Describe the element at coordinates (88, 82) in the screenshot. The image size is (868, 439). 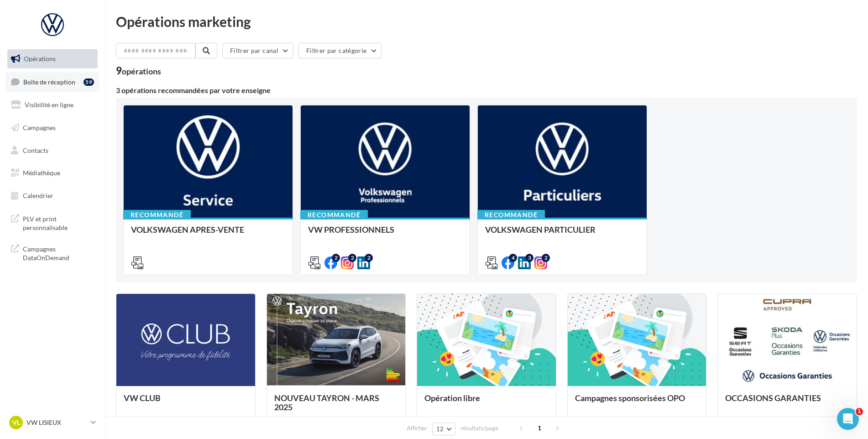
I see `div: 59` at that location.